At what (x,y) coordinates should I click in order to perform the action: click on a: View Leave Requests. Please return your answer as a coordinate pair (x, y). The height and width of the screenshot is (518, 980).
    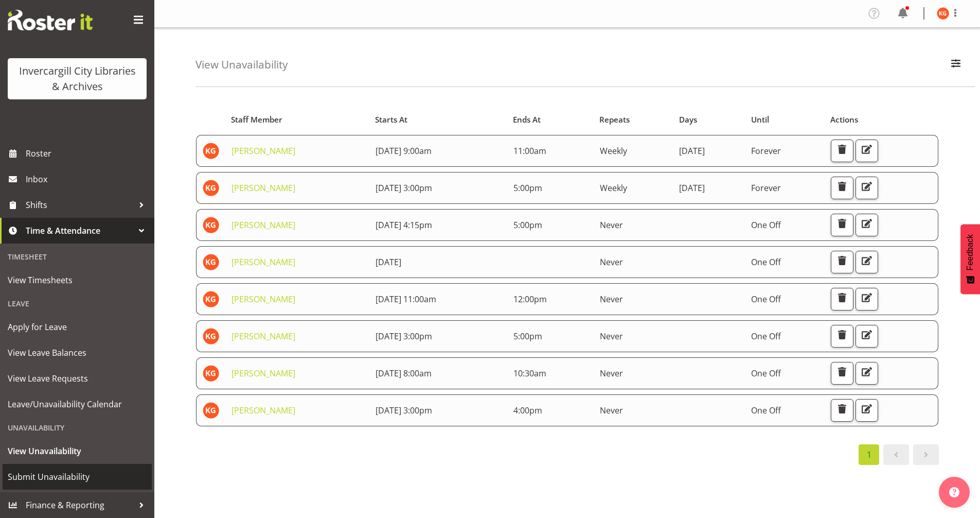
    Looking at the image, I should click on (77, 378).